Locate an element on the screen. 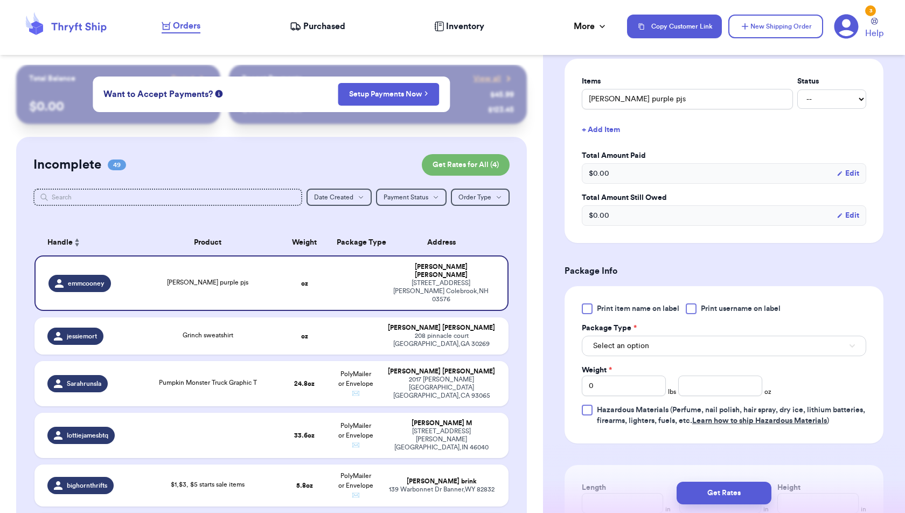 This screenshot has width=905, height=513. a: Setup Payments Now is located at coordinates (388, 94).